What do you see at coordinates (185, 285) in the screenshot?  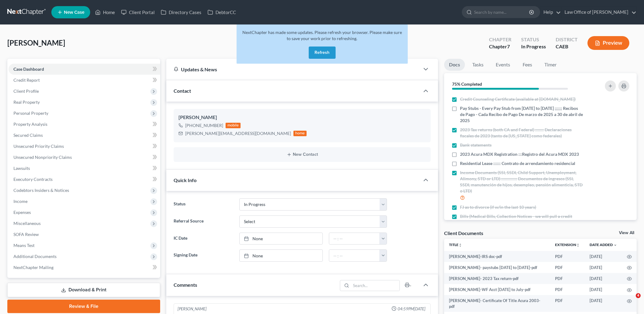 I see `span: Comments` at bounding box center [185, 285].